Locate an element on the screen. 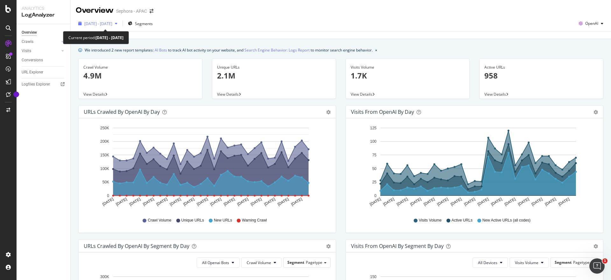 This screenshot has height=280, width=611. p: 958 is located at coordinates (541, 76).